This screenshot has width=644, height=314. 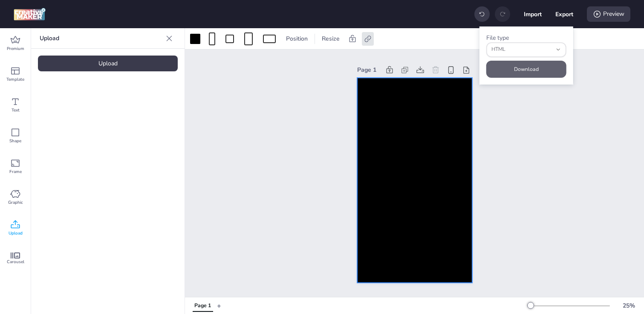 I want to click on button: Export, so click(x=564, y=14).